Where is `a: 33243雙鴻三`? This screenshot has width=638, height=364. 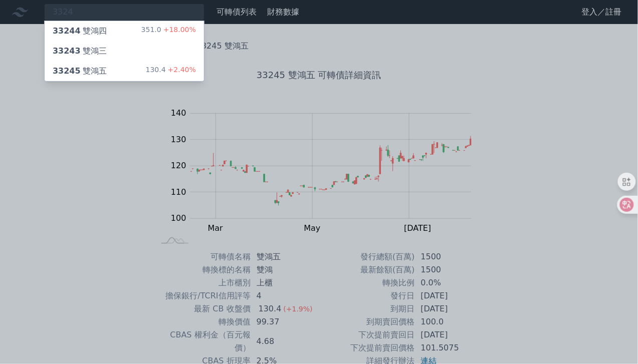 a: 33243雙鴻三 is located at coordinates (124, 51).